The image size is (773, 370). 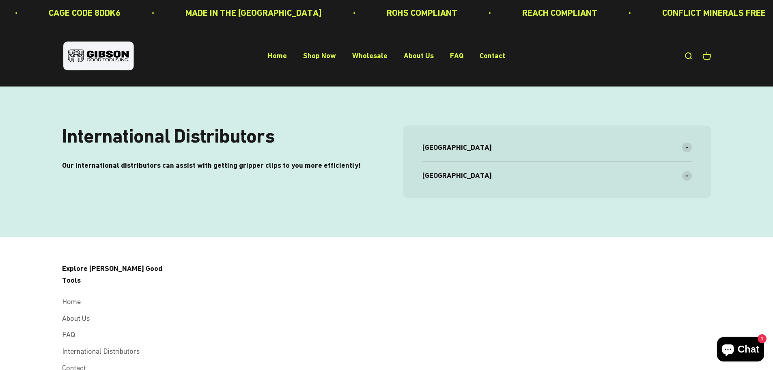 What do you see at coordinates (82, 13) in the screenshot?
I see `p: CAGE CODE 8DDK6` at bounding box center [82, 13].